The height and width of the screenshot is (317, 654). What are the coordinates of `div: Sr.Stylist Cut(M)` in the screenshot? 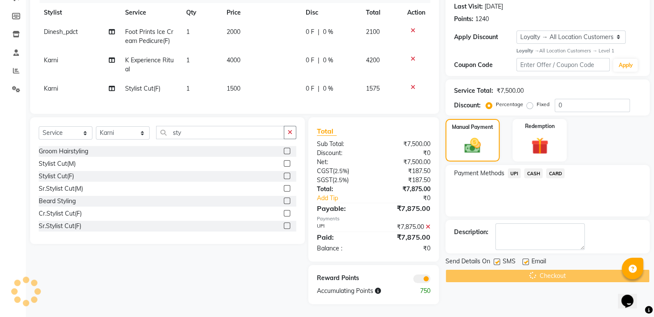 It's located at (61, 189).